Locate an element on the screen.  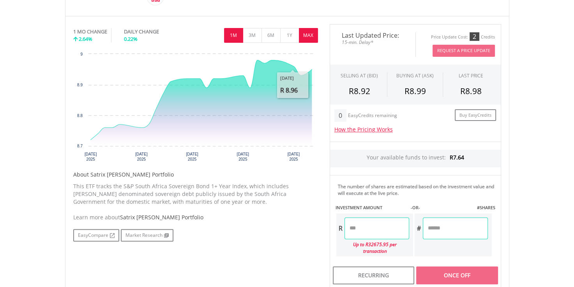
div: 1 MO CHANGE is located at coordinates (90, 32).